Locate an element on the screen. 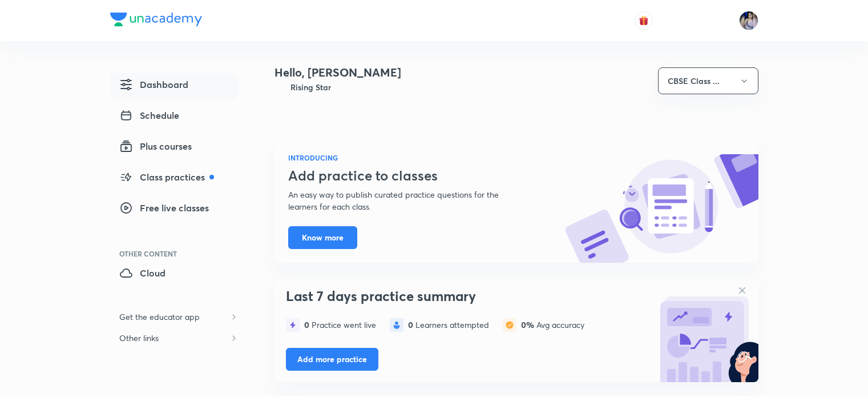 Image resolution: width=868 pixels, height=397 pixels. h3: Last 7 days practice summary is located at coordinates (468, 296).